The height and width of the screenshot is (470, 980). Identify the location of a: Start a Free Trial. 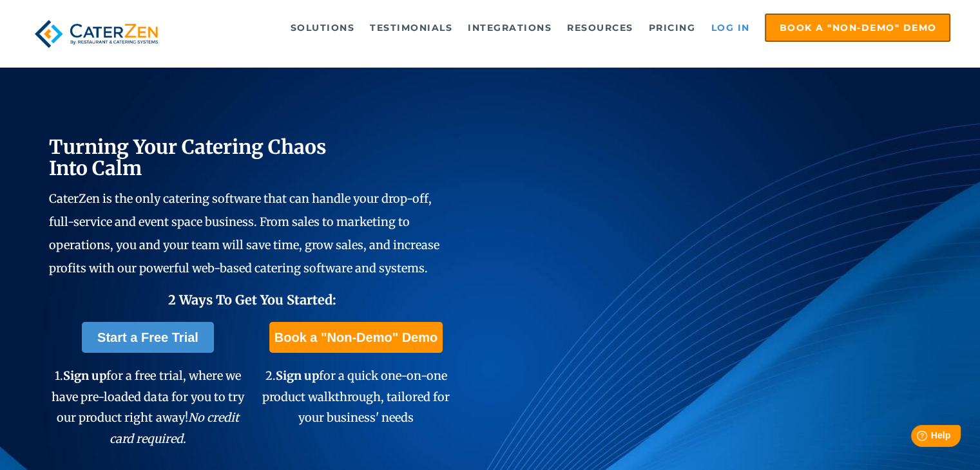
(147, 338).